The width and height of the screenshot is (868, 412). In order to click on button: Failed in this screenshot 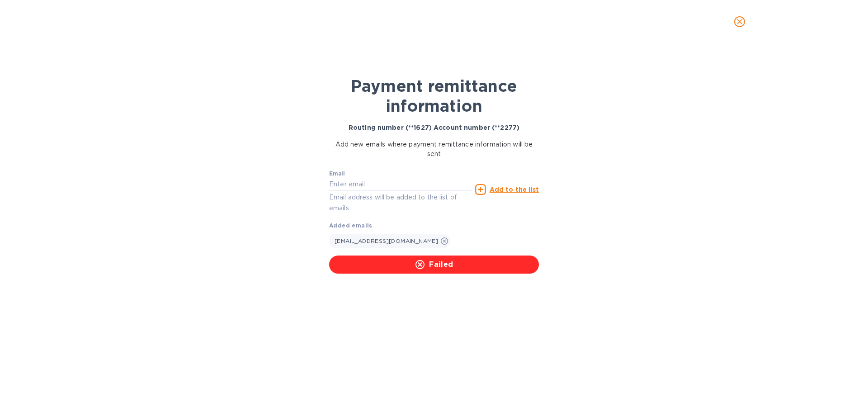, I will do `click(434, 265)`.